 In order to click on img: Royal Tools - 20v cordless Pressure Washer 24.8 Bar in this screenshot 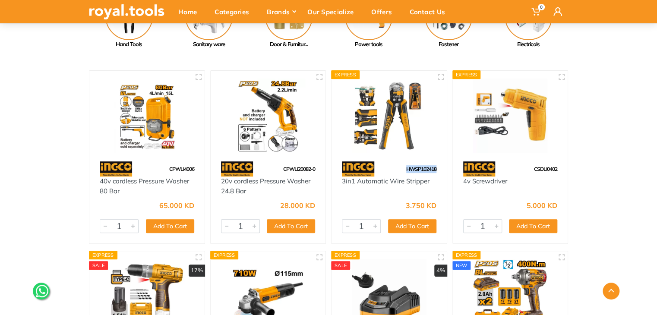, I will do `click(268, 116)`.